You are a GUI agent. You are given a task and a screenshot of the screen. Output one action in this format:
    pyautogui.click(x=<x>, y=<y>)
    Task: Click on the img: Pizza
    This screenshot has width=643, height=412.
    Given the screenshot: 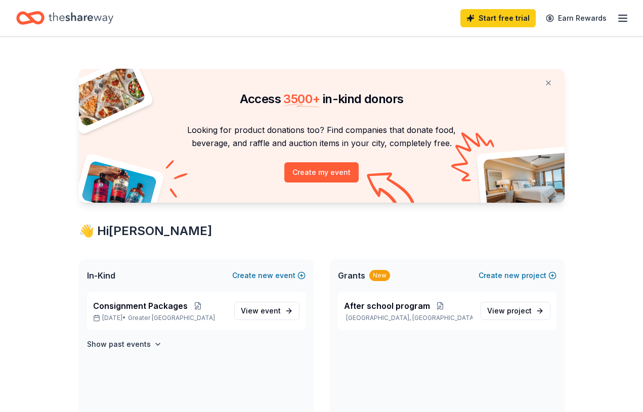 What is the action you would take?
    pyautogui.click(x=107, y=95)
    